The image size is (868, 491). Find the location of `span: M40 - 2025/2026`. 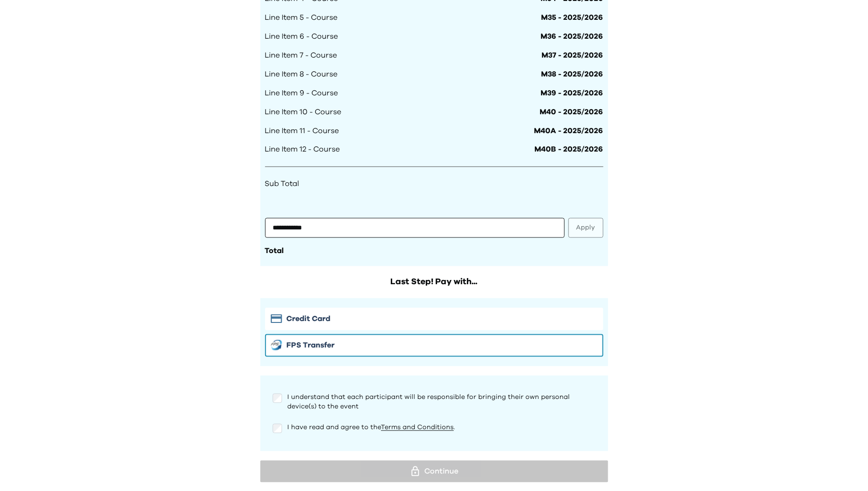

span: M40 - 2025/2026 is located at coordinates (572, 112).